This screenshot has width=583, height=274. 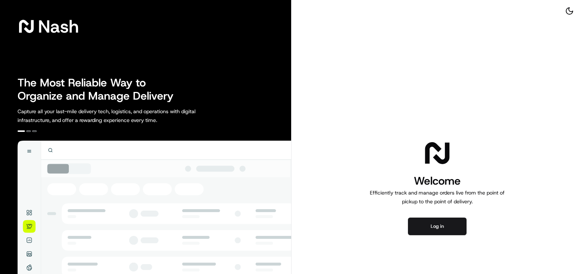 I want to click on button: Log in, so click(x=437, y=226).